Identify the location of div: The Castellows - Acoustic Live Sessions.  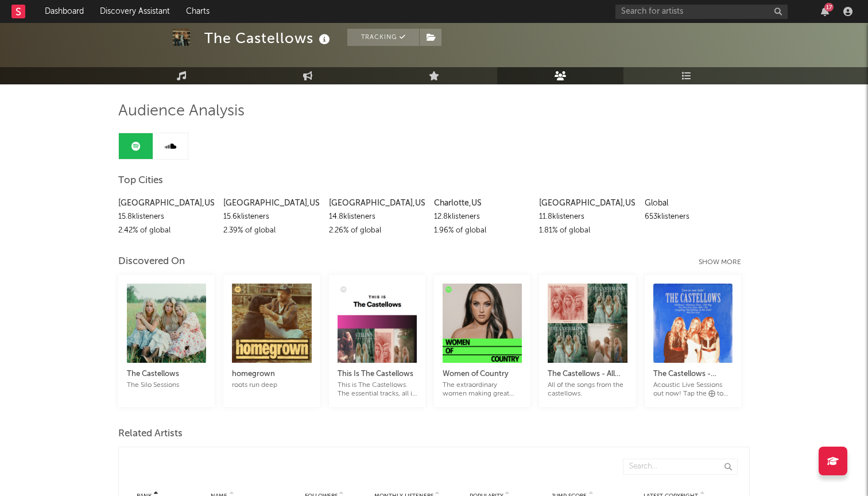
(693, 374).